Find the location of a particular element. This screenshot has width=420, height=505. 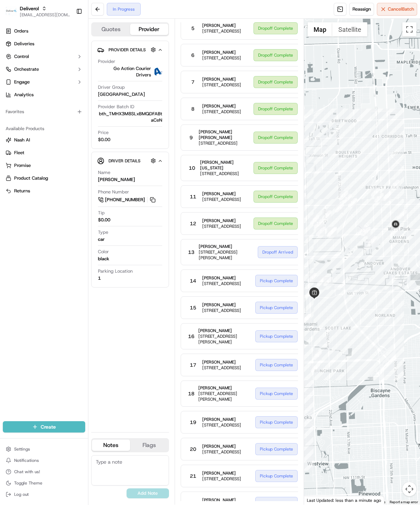

span: Cancel Batch is located at coordinates (401, 9).